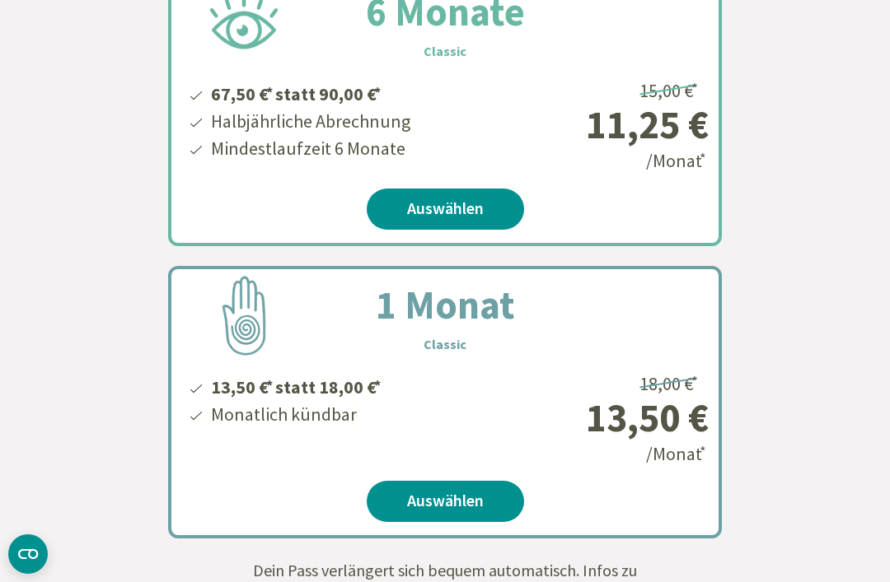 Image resolution: width=890 pixels, height=582 pixels. What do you see at coordinates (309, 121) in the screenshot?
I see `li: Halbjährliche Abrechnung` at bounding box center [309, 121].